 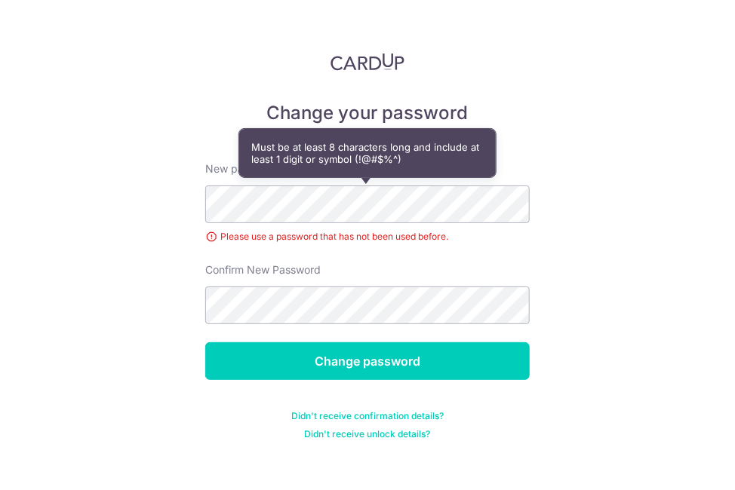 I want to click on a: Didn't receive confirmation details?, so click(x=367, y=416).